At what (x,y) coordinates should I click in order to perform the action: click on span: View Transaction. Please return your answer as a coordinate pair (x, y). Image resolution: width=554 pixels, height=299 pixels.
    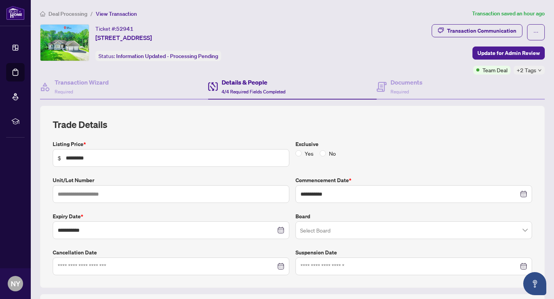
    Looking at the image, I should click on (116, 14).